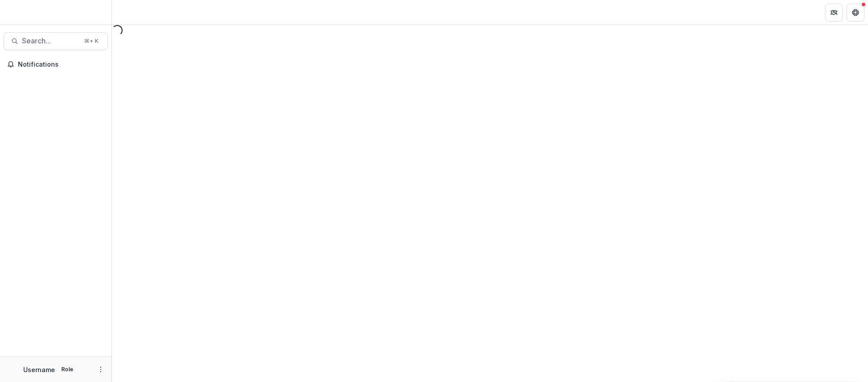 The image size is (868, 382). Describe the element at coordinates (55, 64) in the screenshot. I see `button: Notifications` at that location.